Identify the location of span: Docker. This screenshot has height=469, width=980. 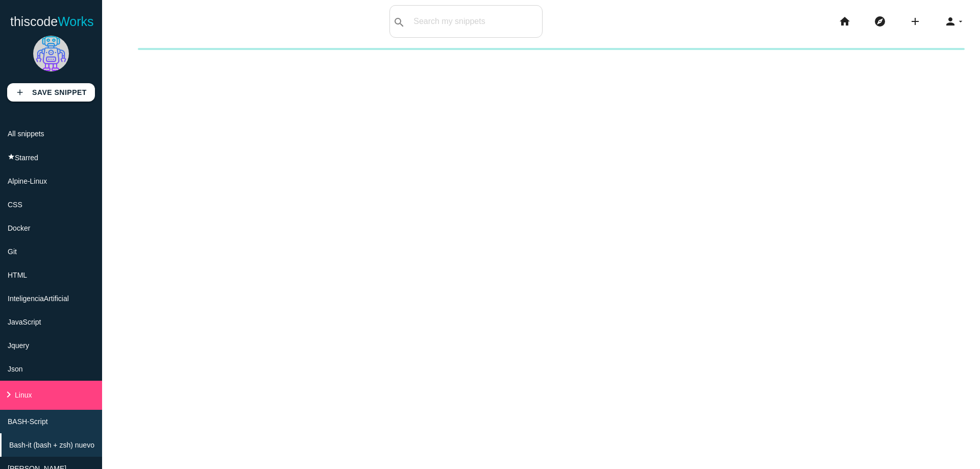
(19, 228).